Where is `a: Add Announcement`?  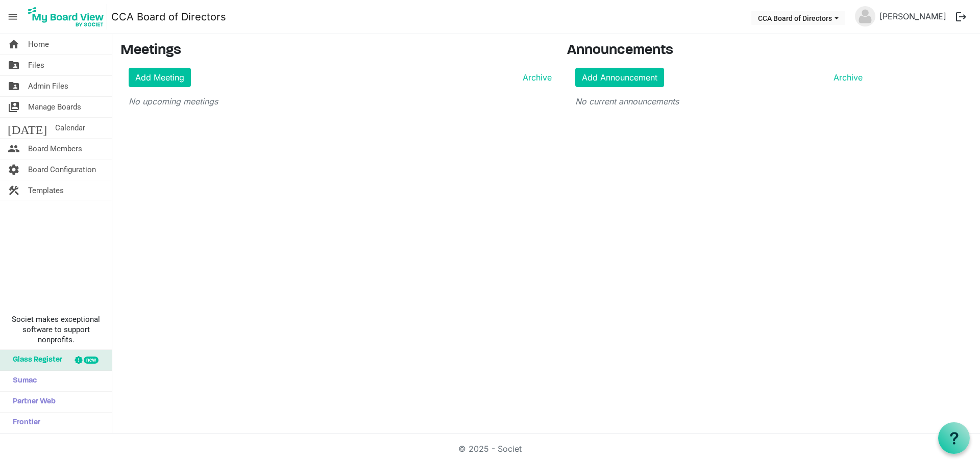 a: Add Announcement is located at coordinates (619, 77).